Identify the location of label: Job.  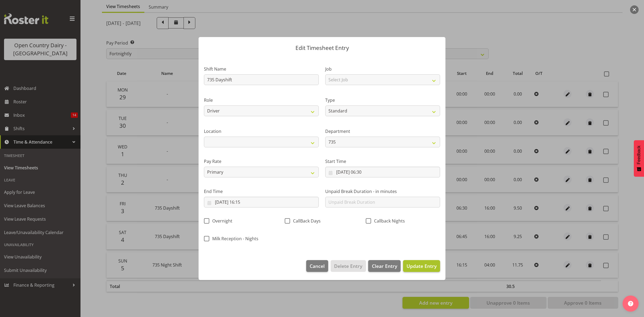
(382, 69).